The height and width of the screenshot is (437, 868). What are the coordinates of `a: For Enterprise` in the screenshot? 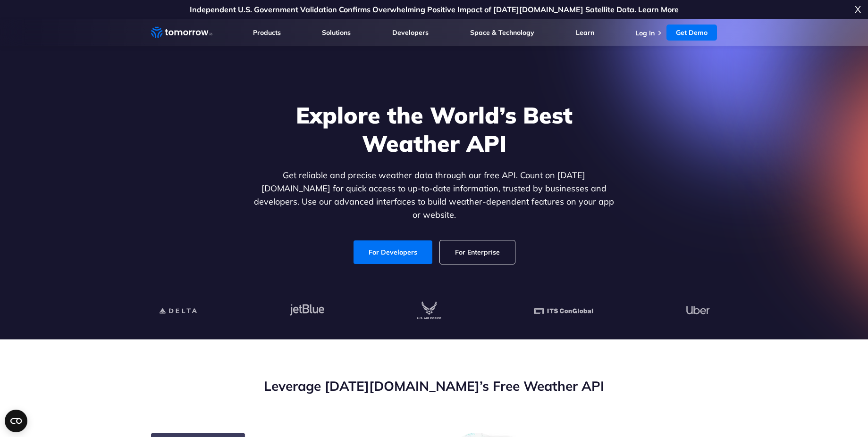 It's located at (477, 252).